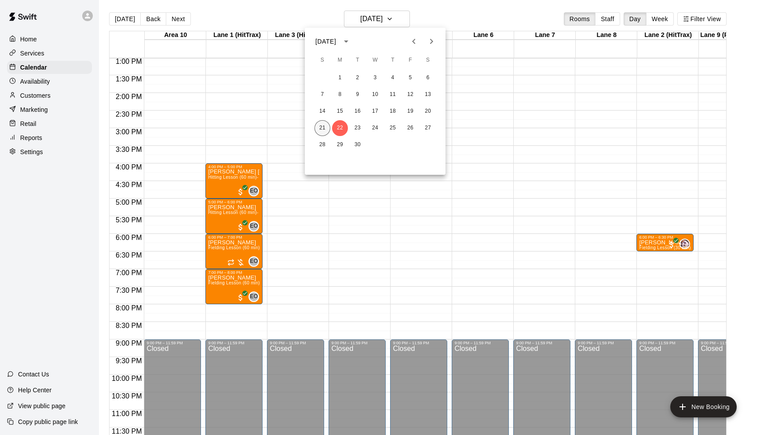 This screenshot has width=760, height=435. Describe the element at coordinates (393, 60) in the screenshot. I see `span: Thursday` at that location.